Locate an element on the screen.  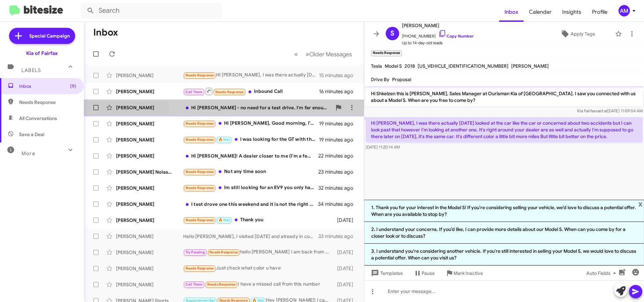
span: Special Campaign is located at coordinates (49, 36).